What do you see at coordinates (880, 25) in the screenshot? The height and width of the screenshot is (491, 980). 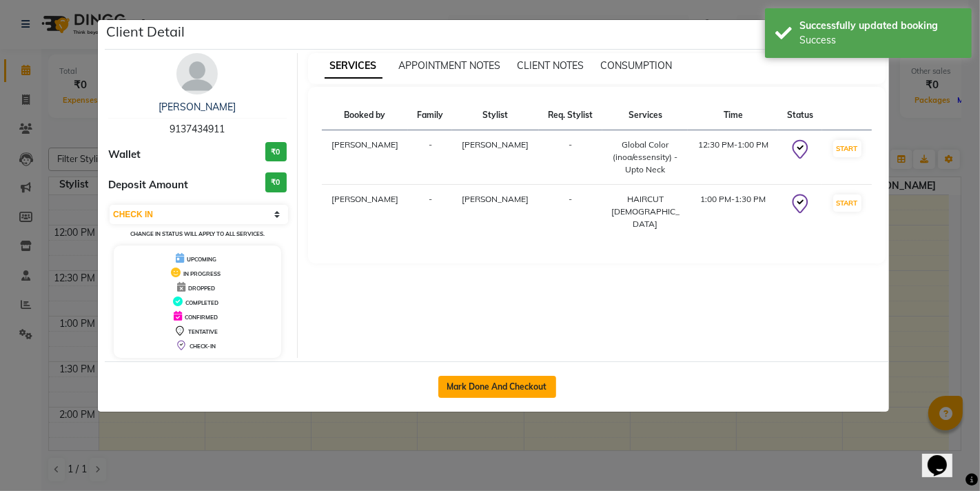 I see `div: Successfully updated booking` at bounding box center [880, 25].